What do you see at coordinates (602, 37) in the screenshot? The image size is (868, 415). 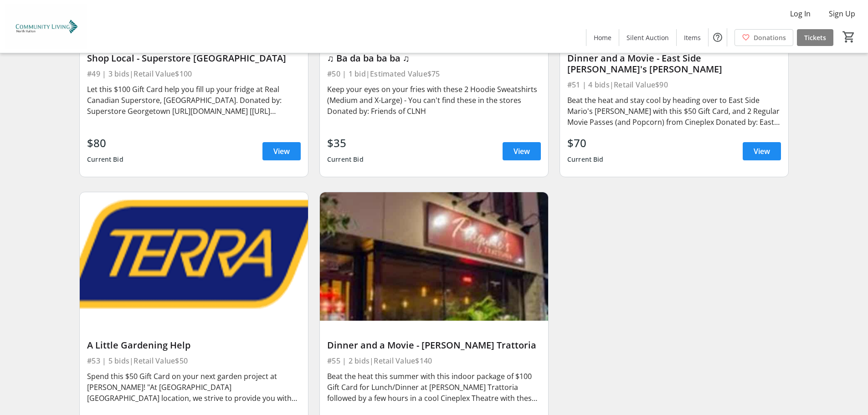 I see `span: Home` at bounding box center [602, 37].